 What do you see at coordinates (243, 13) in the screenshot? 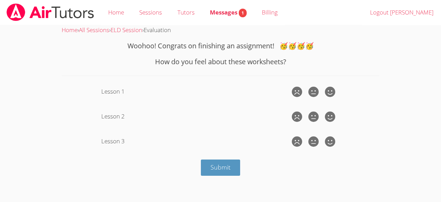
I see `span: 1` at bounding box center [243, 13].